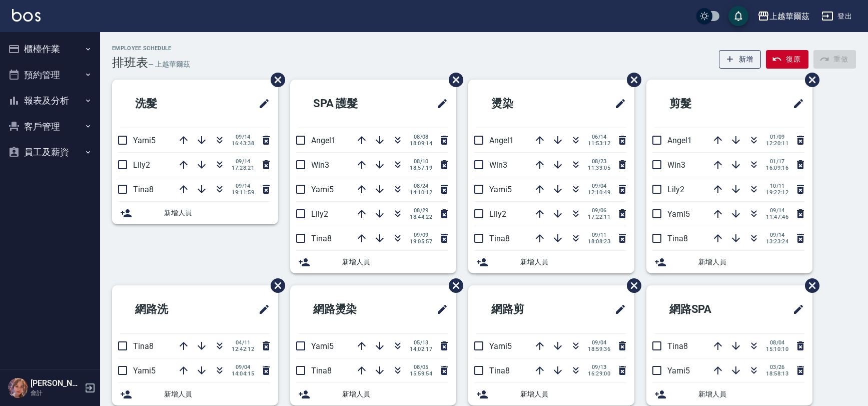 This screenshot has width=868, height=406. I want to click on button: 登出, so click(836, 16).